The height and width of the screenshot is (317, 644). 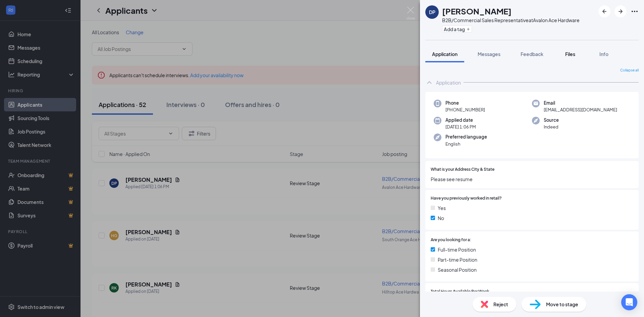 What do you see at coordinates (432, 12) in the screenshot?
I see `div: DP` at bounding box center [432, 12].